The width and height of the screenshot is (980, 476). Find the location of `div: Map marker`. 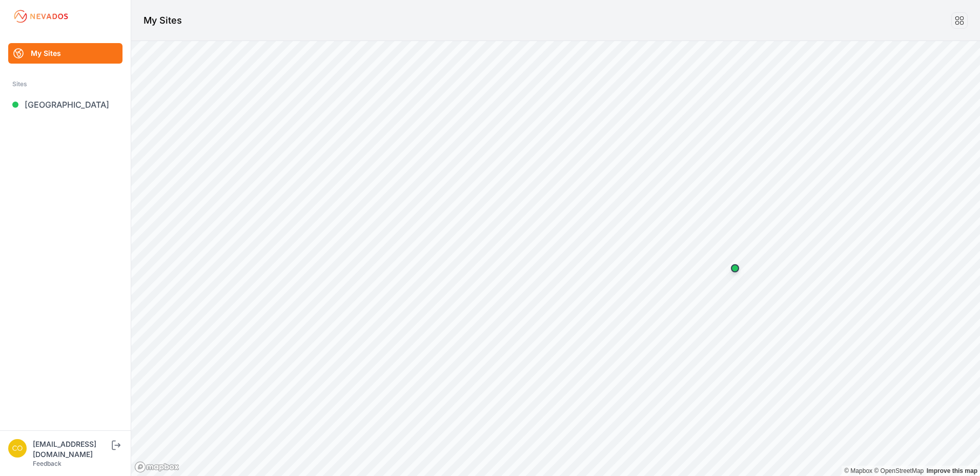

div: Map marker is located at coordinates (735, 268).